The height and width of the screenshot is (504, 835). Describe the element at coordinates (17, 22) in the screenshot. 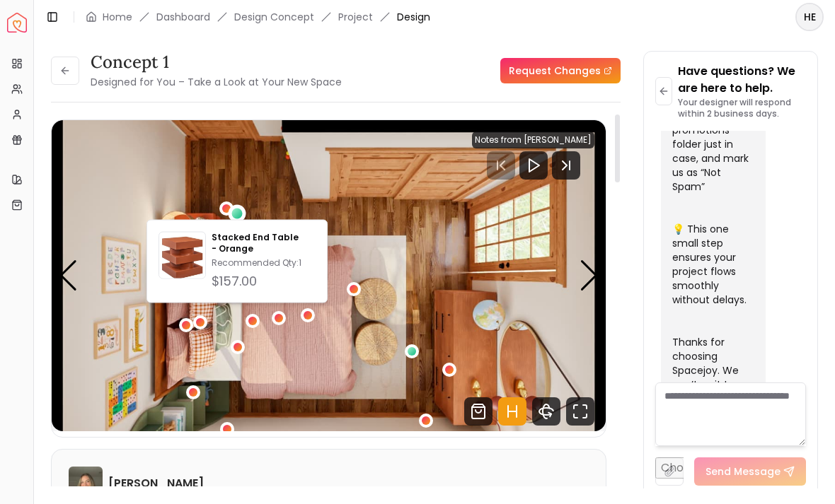

I see `a: Spacejoy` at that location.